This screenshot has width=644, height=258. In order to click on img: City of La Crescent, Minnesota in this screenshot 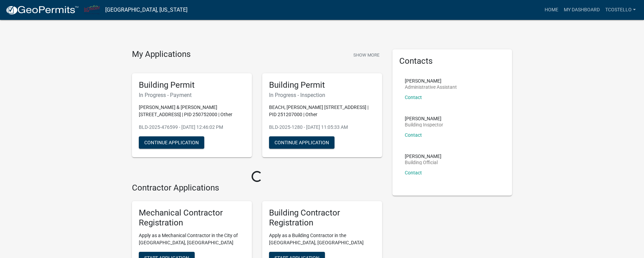, I will do `click(92, 10)`.